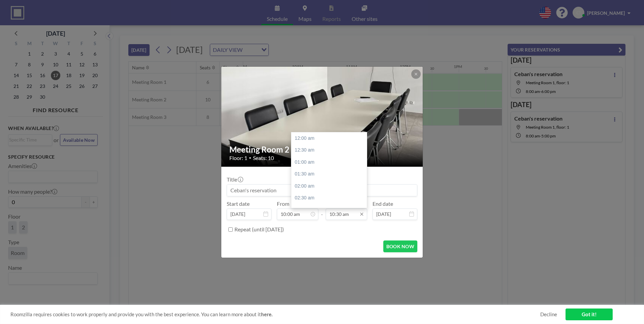 The height and width of the screenshot is (324, 644). Describe the element at coordinates (330, 174) in the screenshot. I see `div: 01:30 am` at that location.